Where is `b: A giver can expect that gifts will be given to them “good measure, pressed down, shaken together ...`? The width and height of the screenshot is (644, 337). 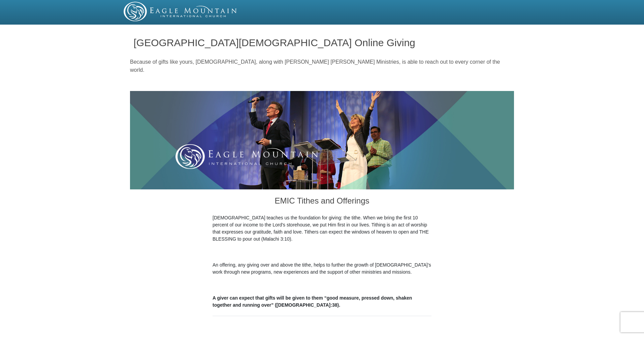 b: A giver can expect that gifts will be given to them “good measure, pressed down, shaken together ... is located at coordinates (312, 302).